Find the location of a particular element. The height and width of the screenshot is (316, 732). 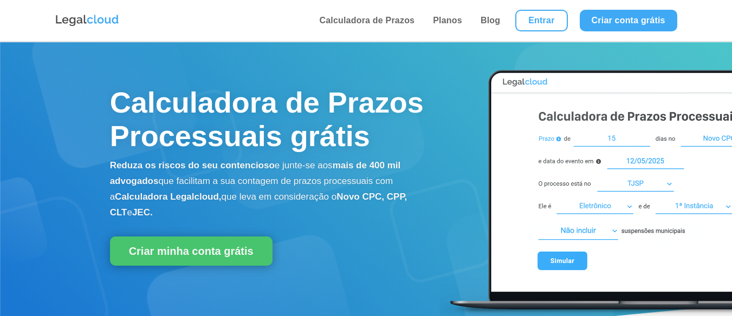

b: Reduza os riscos do seu contencioso is located at coordinates (192, 165).